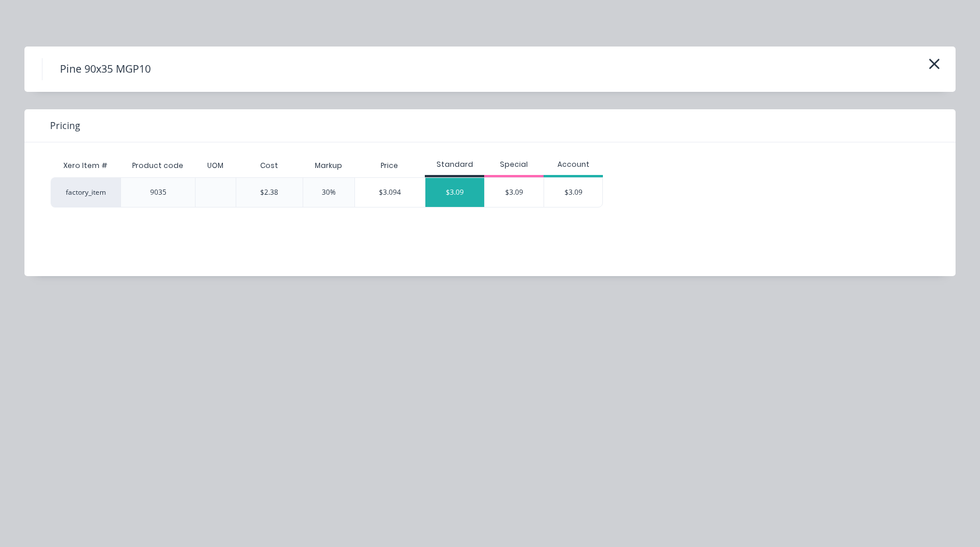 This screenshot has width=980, height=547. I want to click on div: Price, so click(390, 166).